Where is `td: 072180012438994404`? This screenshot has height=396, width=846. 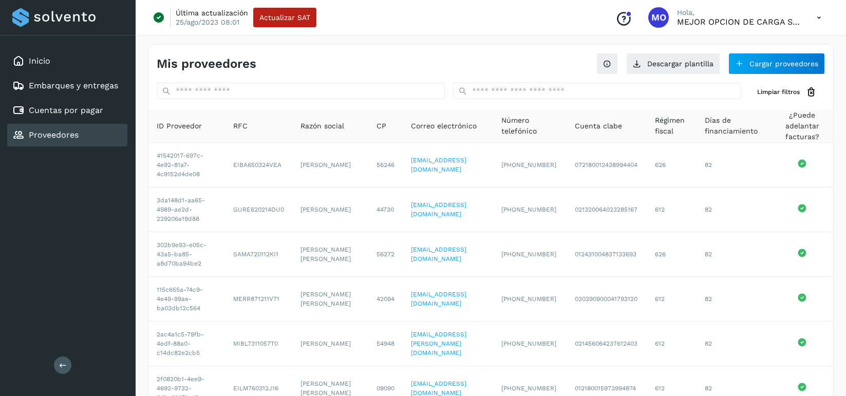 td: 072180012438994404 is located at coordinates (607, 165).